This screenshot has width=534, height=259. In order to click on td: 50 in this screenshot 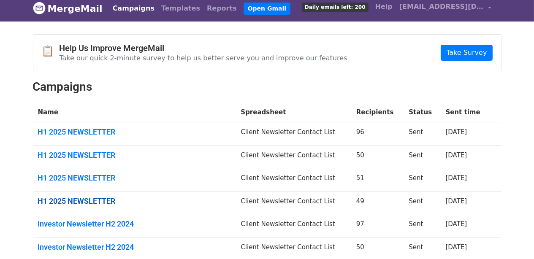, I will do `click(378, 157)`.